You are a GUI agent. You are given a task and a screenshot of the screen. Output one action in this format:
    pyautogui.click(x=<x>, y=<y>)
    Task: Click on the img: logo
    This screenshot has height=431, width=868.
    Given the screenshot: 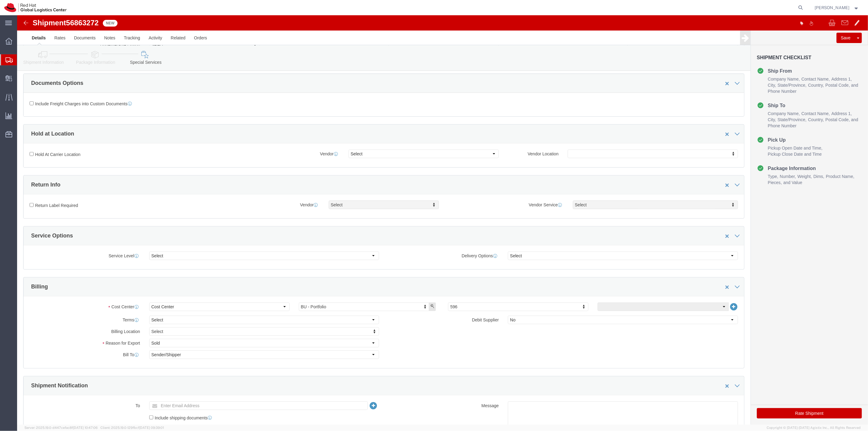 What is the action you would take?
    pyautogui.click(x=35, y=8)
    